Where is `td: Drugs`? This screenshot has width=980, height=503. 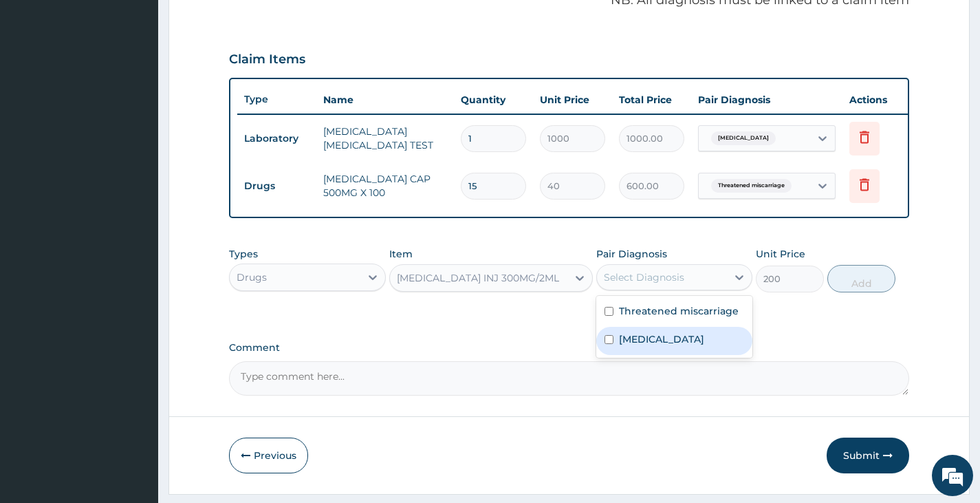 td: Drugs is located at coordinates (276, 186).